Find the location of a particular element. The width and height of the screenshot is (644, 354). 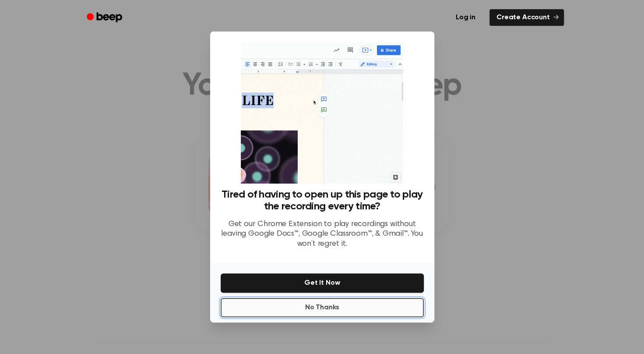

a: Log in is located at coordinates (465, 18).